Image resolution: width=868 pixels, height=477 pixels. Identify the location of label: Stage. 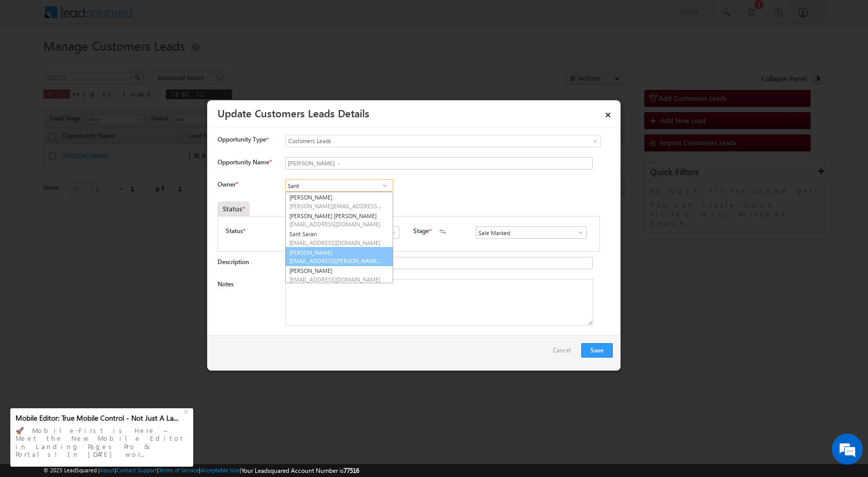
(421, 231).